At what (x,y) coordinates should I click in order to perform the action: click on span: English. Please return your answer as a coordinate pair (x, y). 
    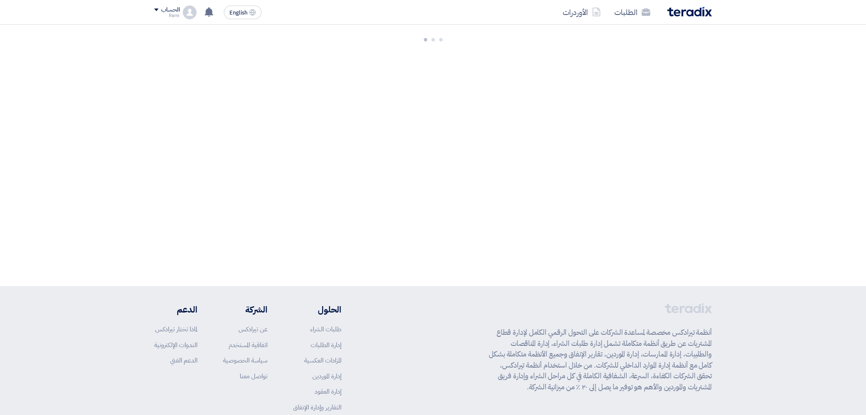
    Looking at the image, I should click on (238, 13).